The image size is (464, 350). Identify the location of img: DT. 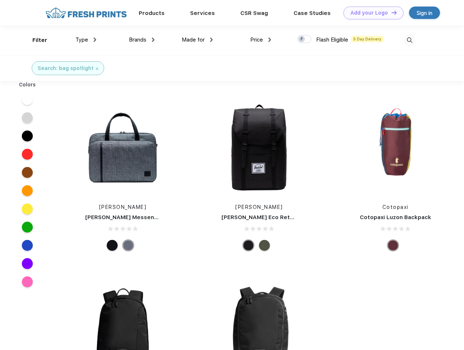
(394, 12).